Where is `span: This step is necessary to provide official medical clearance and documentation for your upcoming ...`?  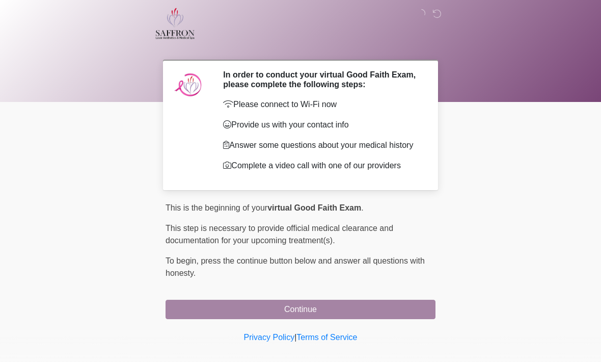 span: This step is necessary to provide official medical clearance and documentation for your upcoming ... is located at coordinates (279, 234).